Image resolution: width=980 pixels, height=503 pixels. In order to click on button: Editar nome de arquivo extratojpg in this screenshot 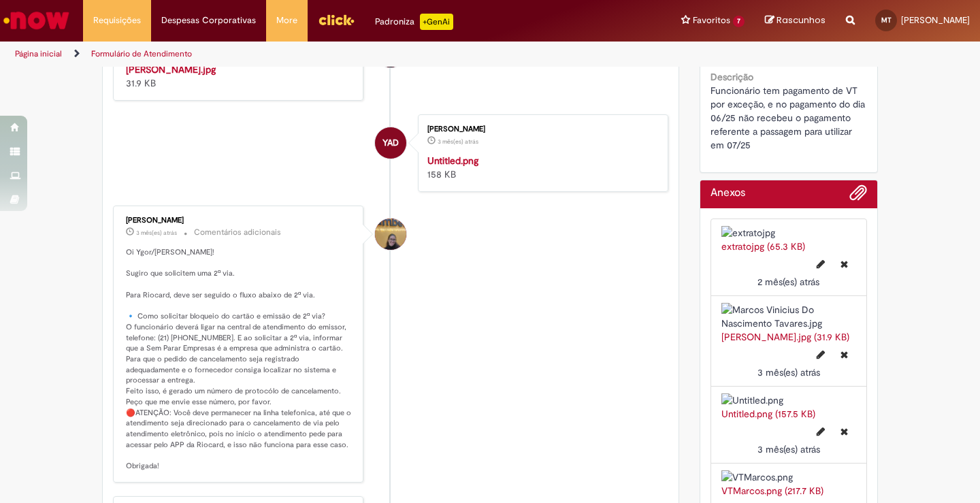, I will do `click(821, 264)`.